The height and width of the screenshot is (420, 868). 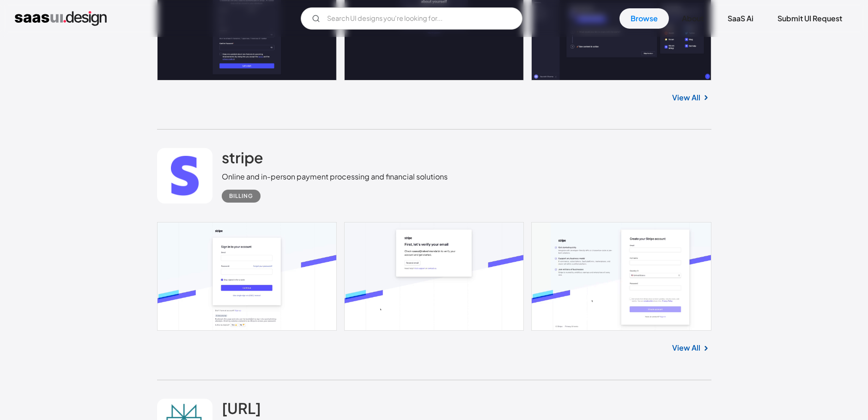 What do you see at coordinates (740, 18) in the screenshot?
I see `a: SaaS Ai` at bounding box center [740, 18].